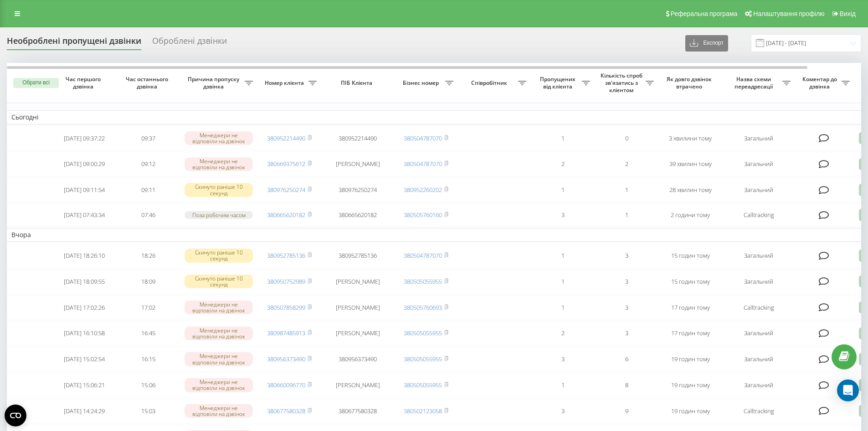 Image resolution: width=868 pixels, height=431 pixels. What do you see at coordinates (755, 82) in the screenshot?
I see `span: Назва схеми переадресації` at bounding box center [755, 82].